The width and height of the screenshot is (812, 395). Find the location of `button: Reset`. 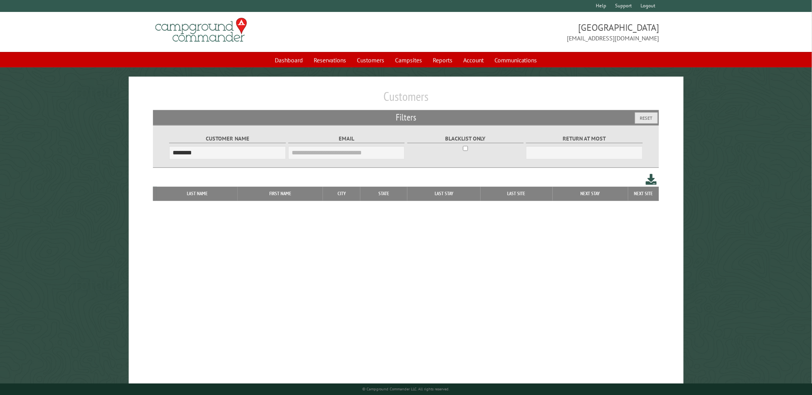

button: Reset is located at coordinates (646, 118).